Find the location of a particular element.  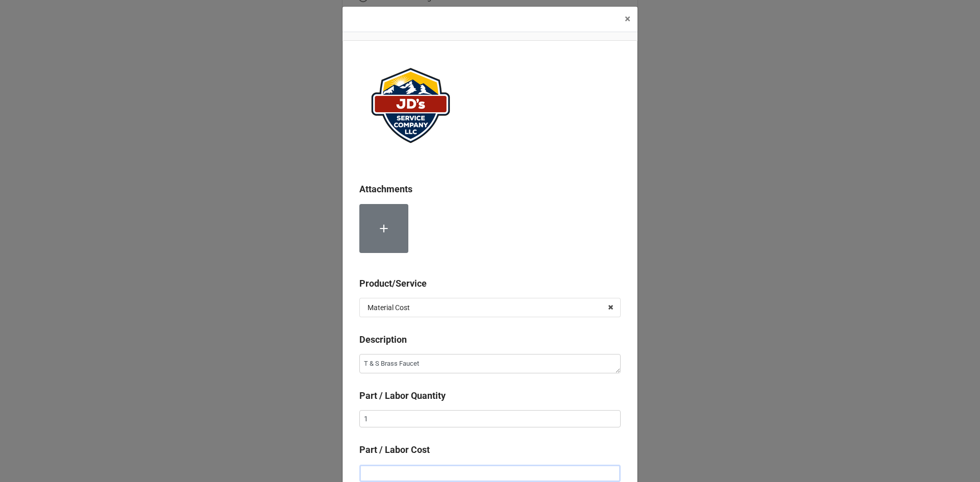

label: Attachments is located at coordinates (386, 189).